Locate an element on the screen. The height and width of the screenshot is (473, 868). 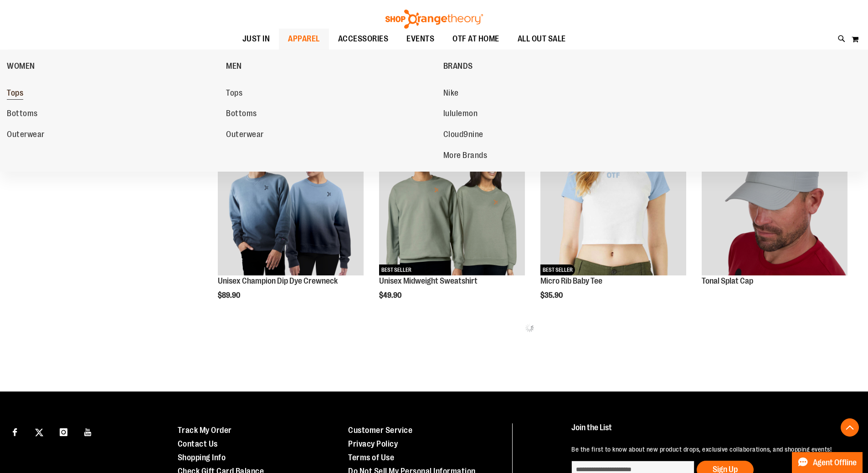
button: Back To Top is located at coordinates (849, 428).